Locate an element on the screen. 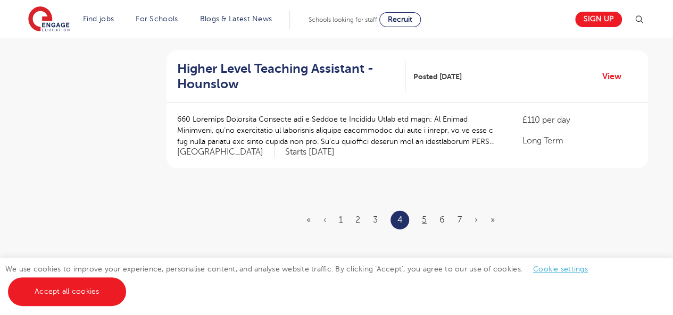 The image size is (673, 315). span: Recruit is located at coordinates (400, 19).